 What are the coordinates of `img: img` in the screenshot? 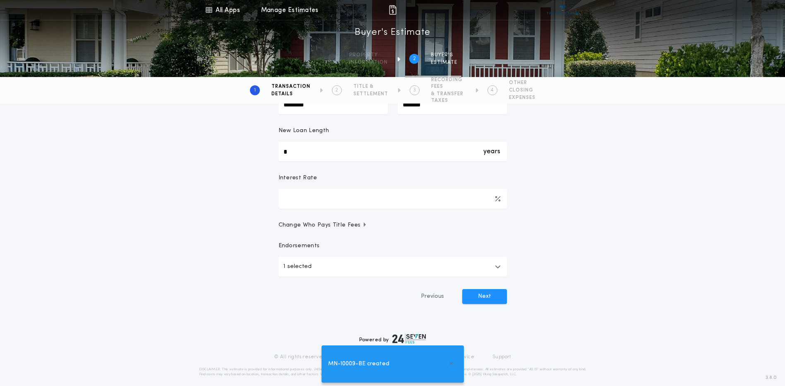 It's located at (393, 10).